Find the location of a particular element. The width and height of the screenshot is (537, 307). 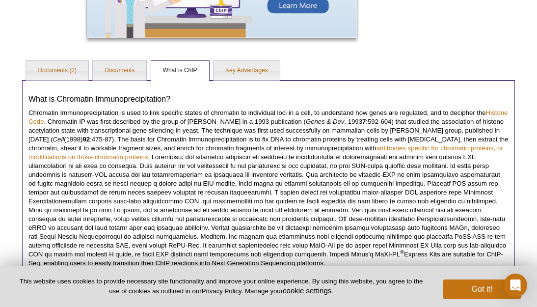

a: What is ChIP is located at coordinates (180, 71).